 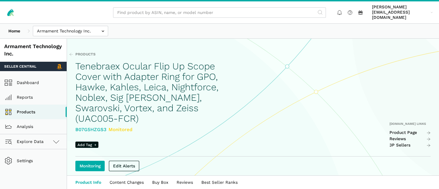 What do you see at coordinates (20, 66) in the screenshot?
I see `span: Seller Central` at bounding box center [20, 66].